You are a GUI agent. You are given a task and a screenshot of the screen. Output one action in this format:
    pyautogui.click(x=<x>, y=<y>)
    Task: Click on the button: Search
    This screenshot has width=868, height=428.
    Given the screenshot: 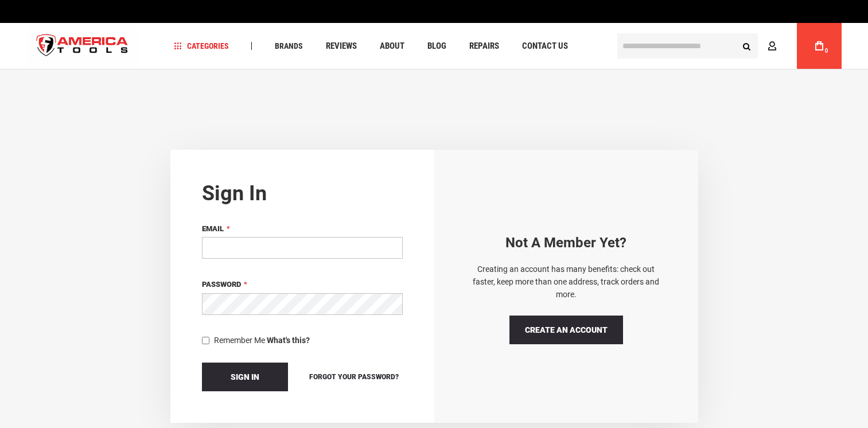 What is the action you would take?
    pyautogui.click(x=747, y=46)
    